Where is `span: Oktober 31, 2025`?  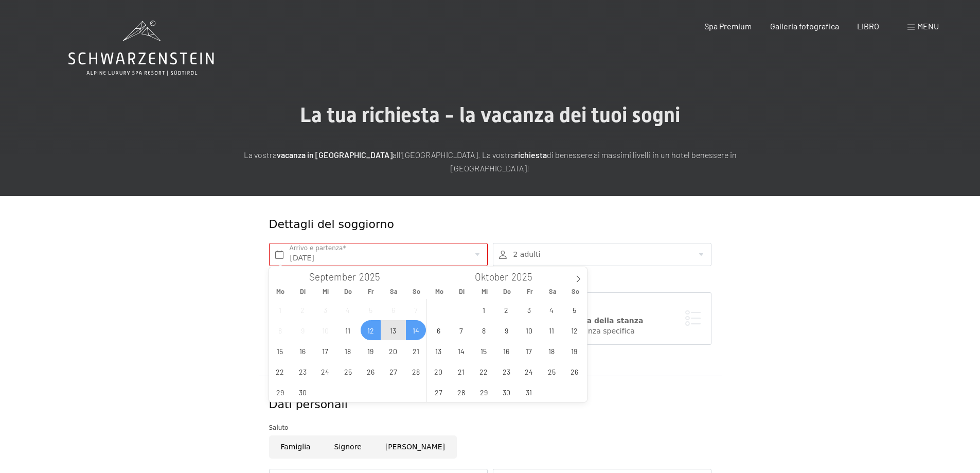 span: Oktober 31, 2025 is located at coordinates (529, 391).